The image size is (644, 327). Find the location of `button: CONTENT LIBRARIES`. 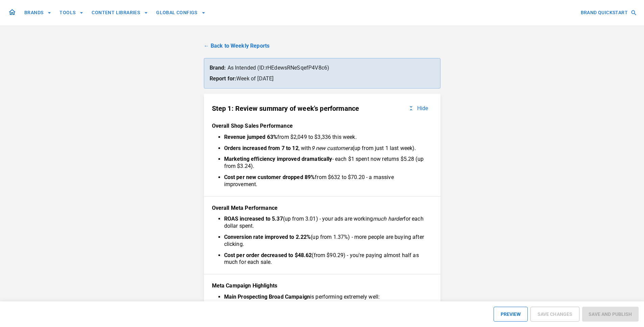

button: CONTENT LIBRARIES is located at coordinates (120, 13).